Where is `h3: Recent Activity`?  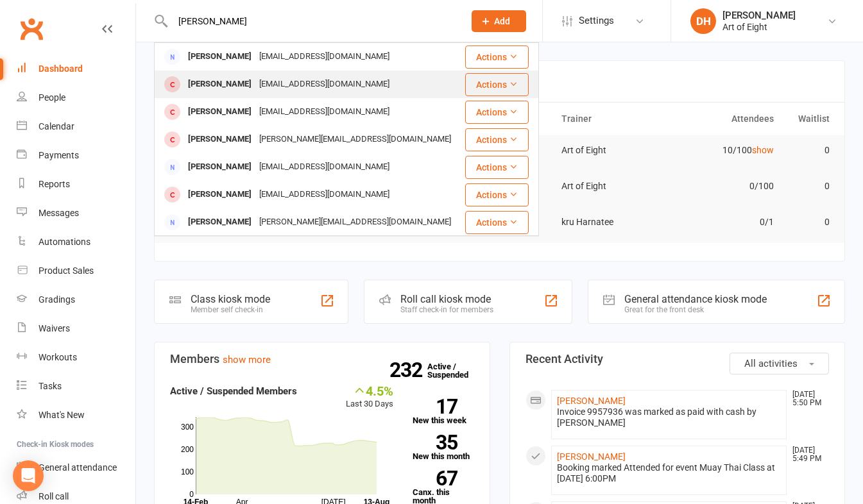
h3: Recent Activity is located at coordinates (678, 359).